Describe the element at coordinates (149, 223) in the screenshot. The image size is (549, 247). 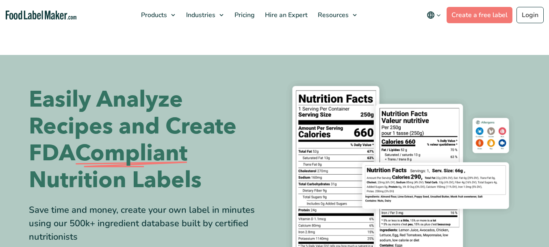
I see `div: Save time and money, create your own label in minutes using our 500k+ ingredient database built b...` at that location.